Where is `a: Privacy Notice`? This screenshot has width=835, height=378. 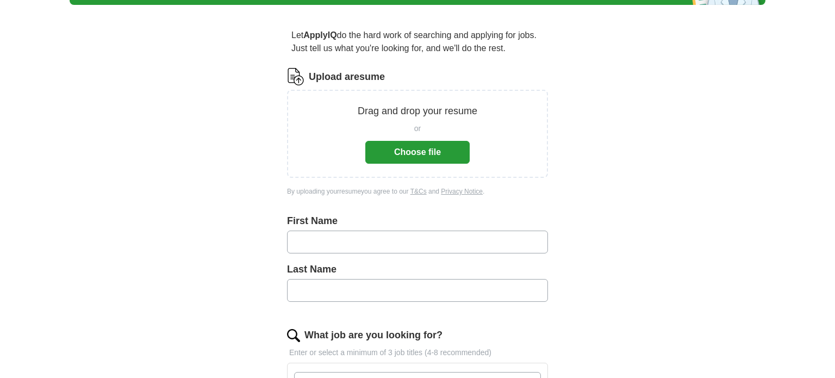
a: Privacy Notice is located at coordinates (461, 191).